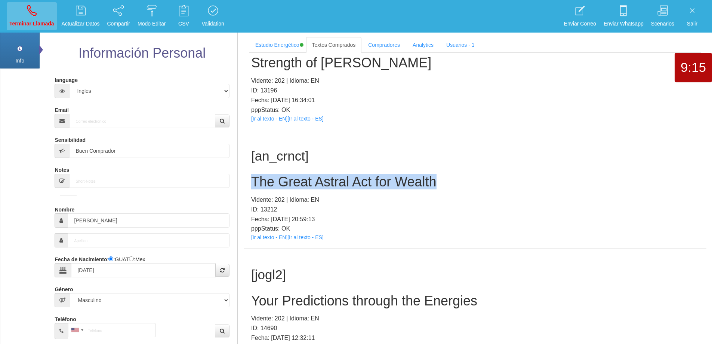 The image size is (712, 344). What do you see at coordinates (142, 53) in the screenshot?
I see `h2: Información Personal` at bounding box center [142, 53].